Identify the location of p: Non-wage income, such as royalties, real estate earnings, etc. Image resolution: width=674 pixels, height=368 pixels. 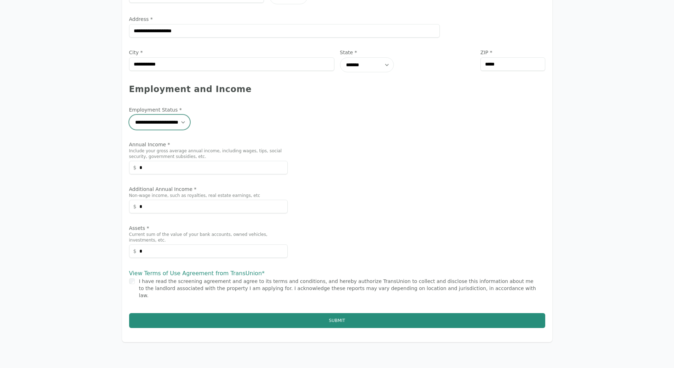
(208, 195).